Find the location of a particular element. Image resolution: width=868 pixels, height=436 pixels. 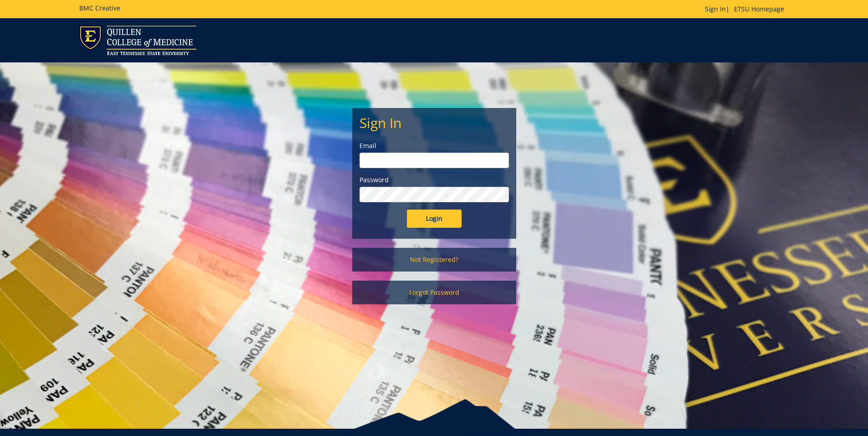

input: Login is located at coordinates (434, 219).